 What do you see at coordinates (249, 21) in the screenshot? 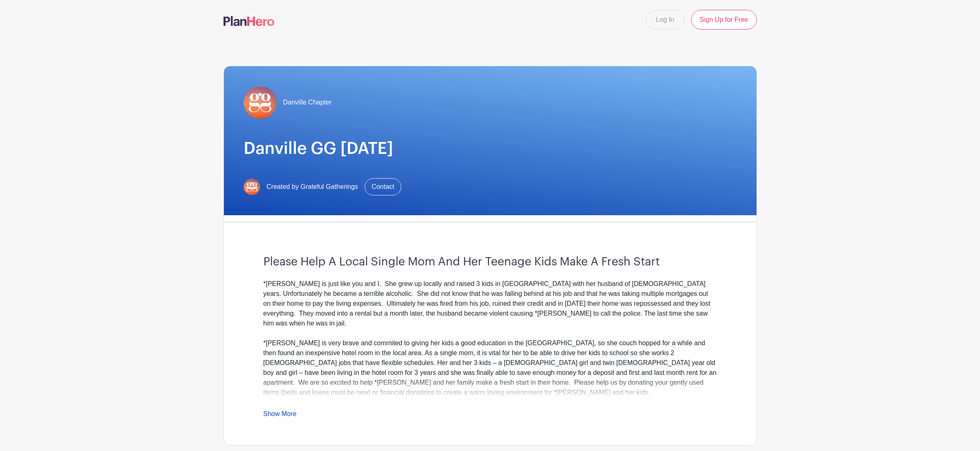
I see `img: logo-507f7623f17ff9eddc593b1ce0a138ce2505c220e1c5a4e2b4648c50719b7d32.svg` at bounding box center [249, 21].